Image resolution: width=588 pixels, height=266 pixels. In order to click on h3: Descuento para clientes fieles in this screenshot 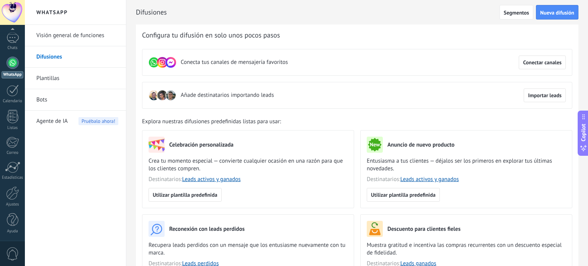, I will do `click(424, 229)`.